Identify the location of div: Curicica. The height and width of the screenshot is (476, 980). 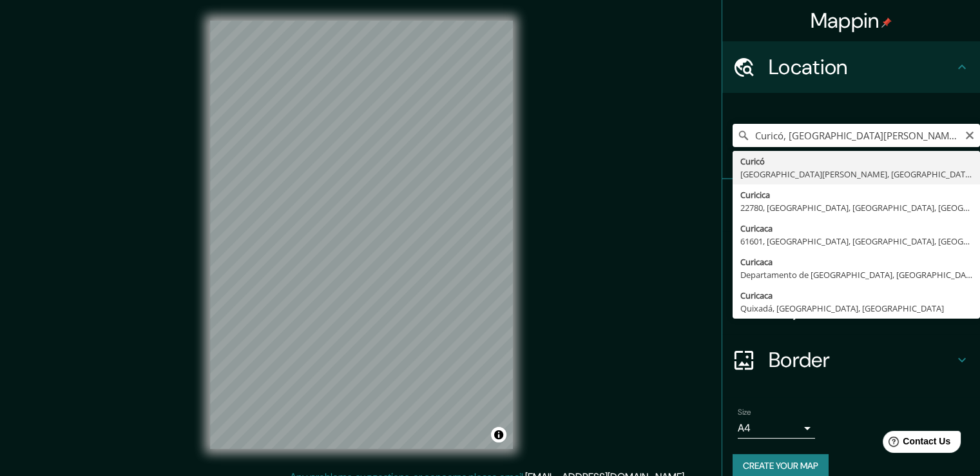
(857, 195).